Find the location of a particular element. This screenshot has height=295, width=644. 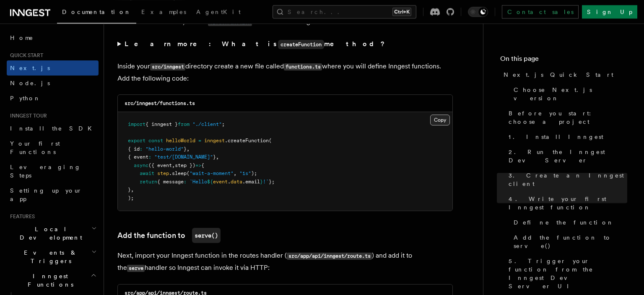

span: return is located at coordinates (149, 182).